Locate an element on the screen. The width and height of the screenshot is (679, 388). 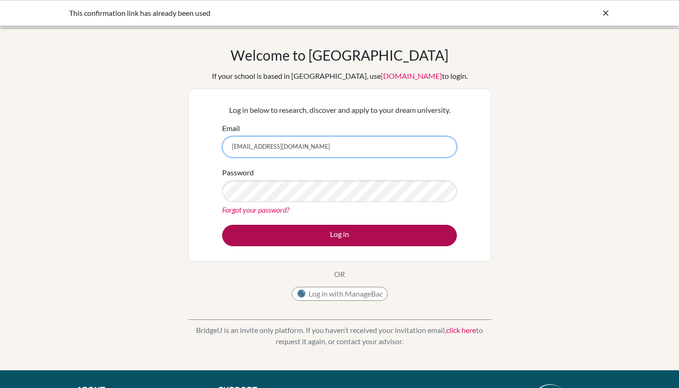
a: click here is located at coordinates (461, 330).